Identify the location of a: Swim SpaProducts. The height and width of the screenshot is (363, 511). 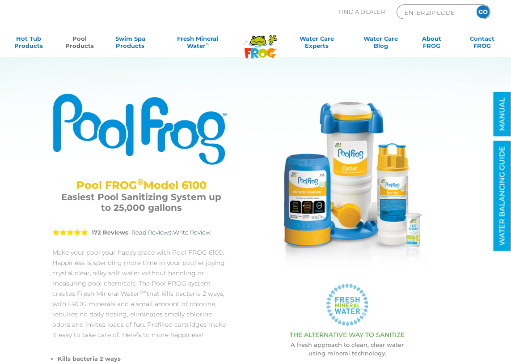
(130, 44).